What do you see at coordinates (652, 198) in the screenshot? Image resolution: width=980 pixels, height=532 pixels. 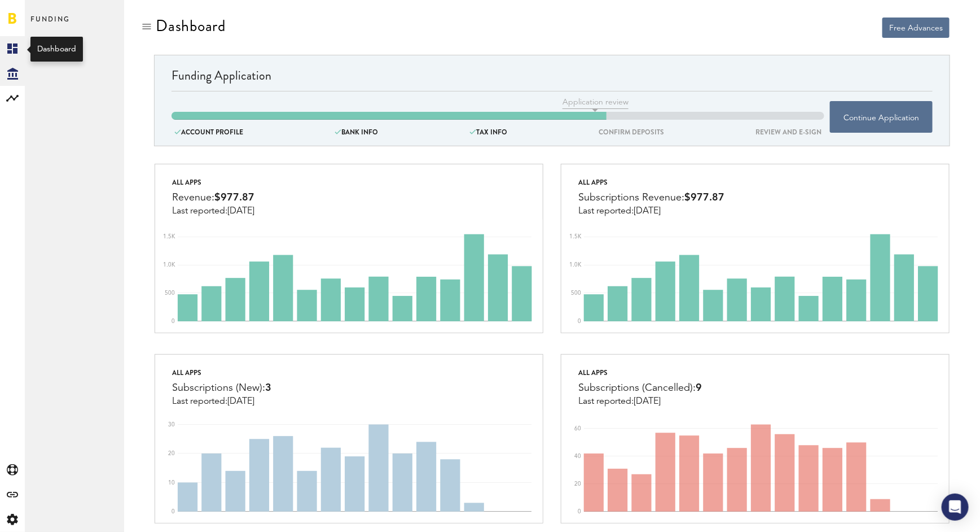 I see `div: Subscriptions Revenue:` at bounding box center [652, 198].